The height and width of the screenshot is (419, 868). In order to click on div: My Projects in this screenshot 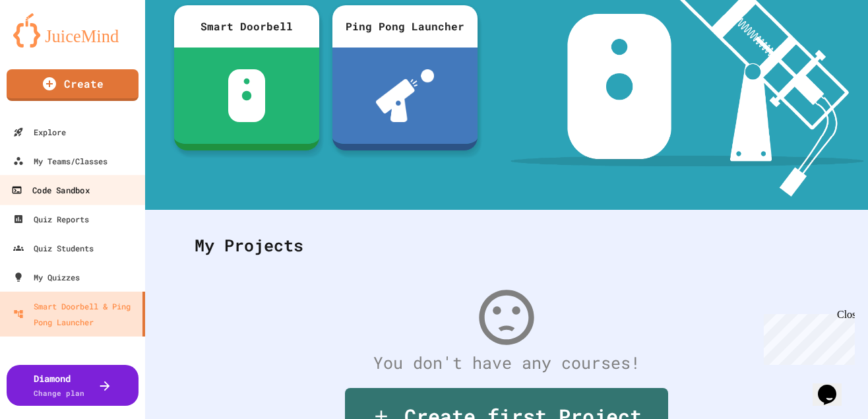, I will do `click(506, 245)`.